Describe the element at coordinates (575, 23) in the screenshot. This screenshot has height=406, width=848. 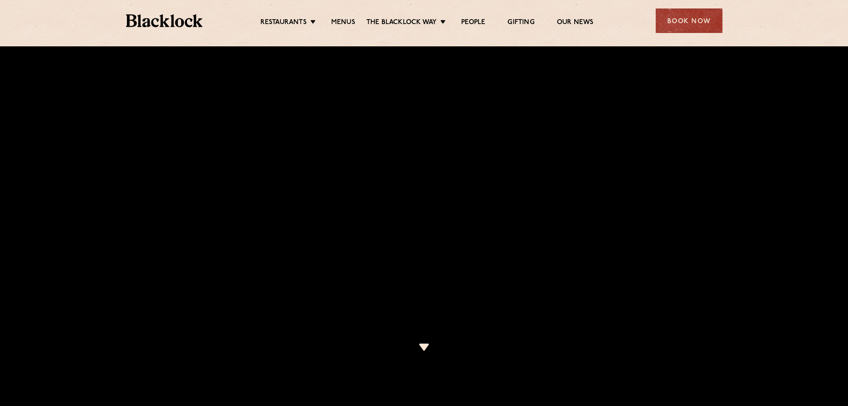
I see `a: Our News` at that location.